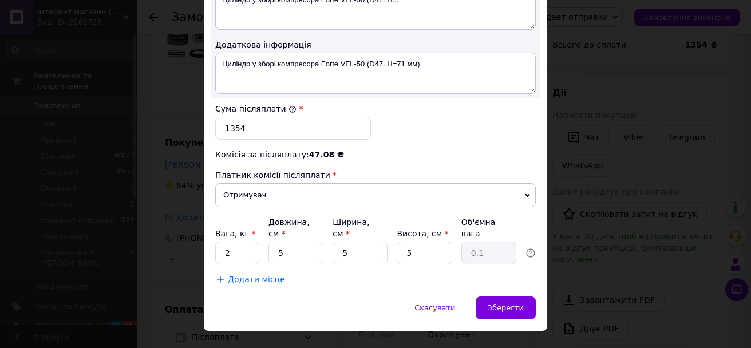  Describe the element at coordinates (375, 73) in the screenshot. I see `textarea: Циліндр у зборі компресора Forte VFL-50 (D47. H=71 мм)` at that location.